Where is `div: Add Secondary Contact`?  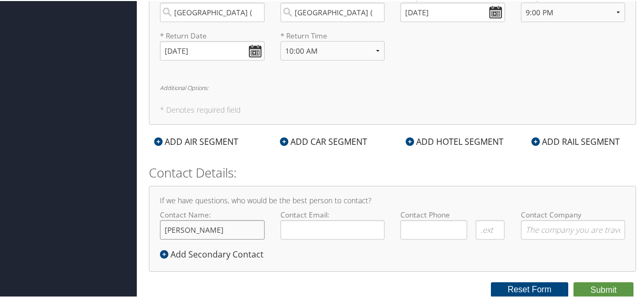
div: Add Secondary Contact is located at coordinates (214, 253).